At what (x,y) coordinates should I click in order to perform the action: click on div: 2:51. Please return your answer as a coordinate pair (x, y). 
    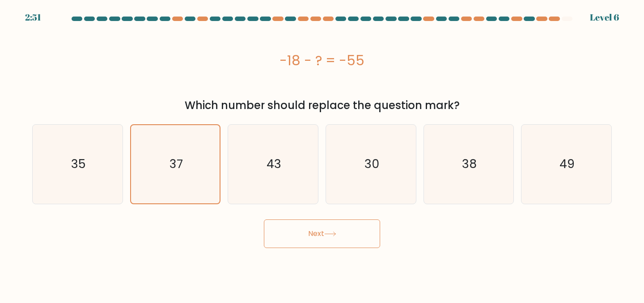
    Looking at the image, I should click on (33, 17).